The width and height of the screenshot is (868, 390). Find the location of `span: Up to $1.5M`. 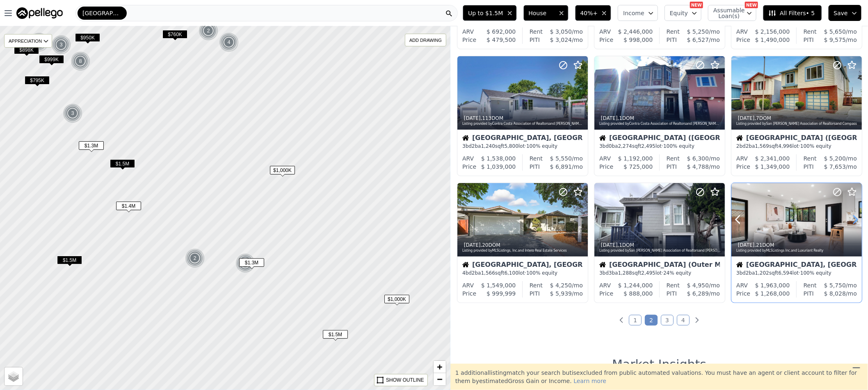

span: Up to $1.5M is located at coordinates (485, 13).